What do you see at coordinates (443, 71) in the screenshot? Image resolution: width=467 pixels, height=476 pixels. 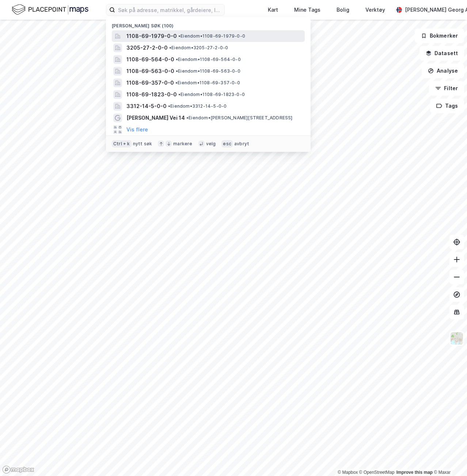 I see `button: Analyse` at bounding box center [443, 71].